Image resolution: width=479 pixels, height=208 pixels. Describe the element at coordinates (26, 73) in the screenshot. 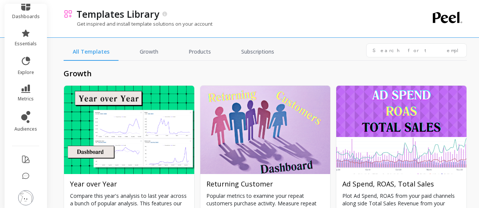

I see `span: explore` at that location.